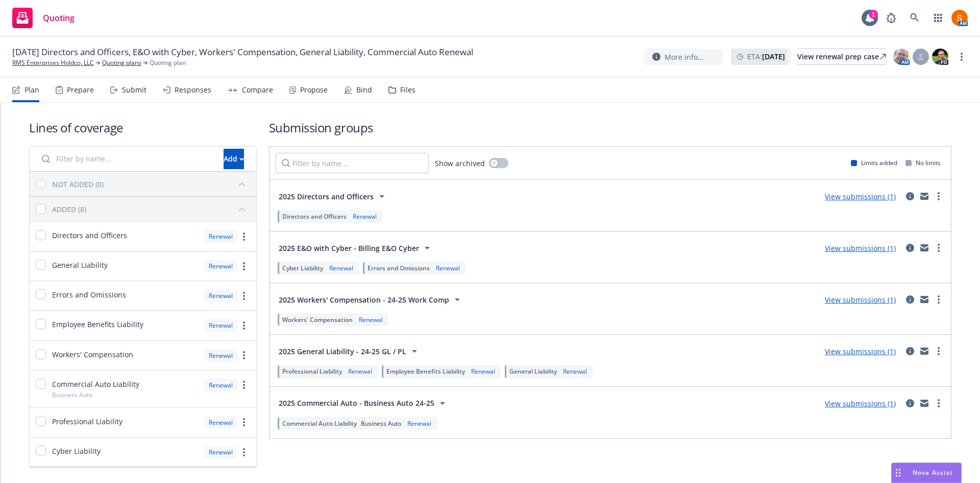  I want to click on button: 2025 Commercial Auto - Business Auto 24-25, so click(363, 403).